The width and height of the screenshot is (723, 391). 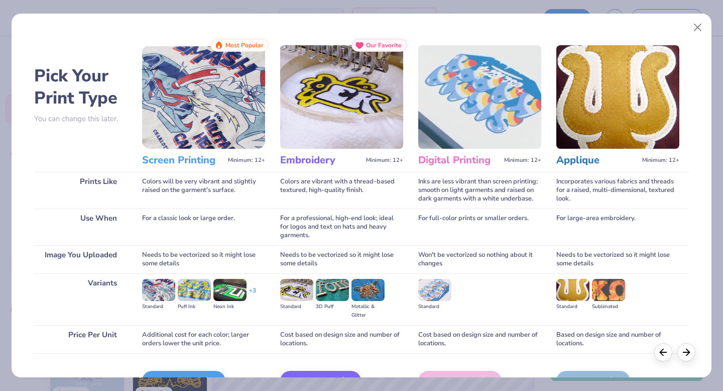 What do you see at coordinates (608, 290) in the screenshot?
I see `img: Sublimated` at bounding box center [608, 290].